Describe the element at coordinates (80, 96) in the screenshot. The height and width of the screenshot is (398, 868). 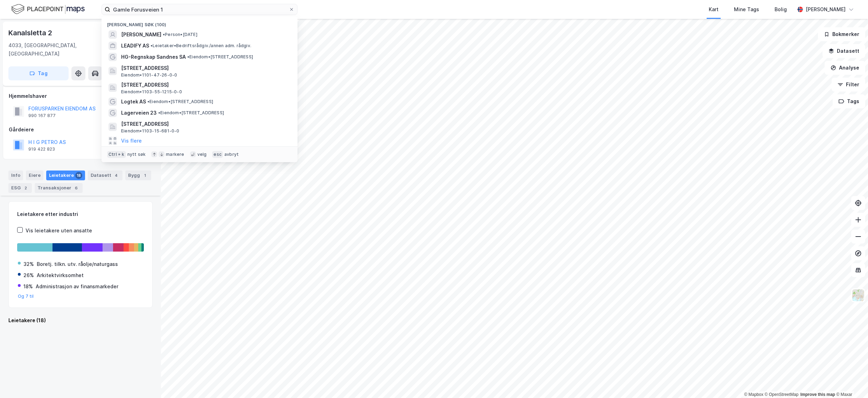
I see `div: Hjemmelshaver` at that location.